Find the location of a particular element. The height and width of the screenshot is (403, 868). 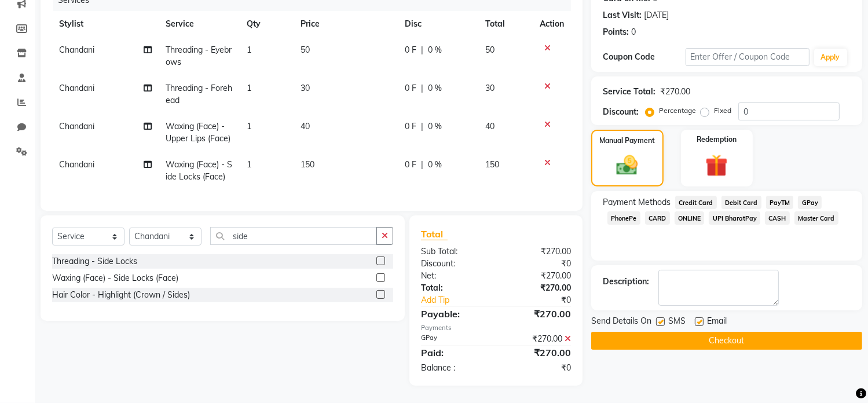

div: Hair Color - Highlight (Crown / Sides) is located at coordinates (121, 295).